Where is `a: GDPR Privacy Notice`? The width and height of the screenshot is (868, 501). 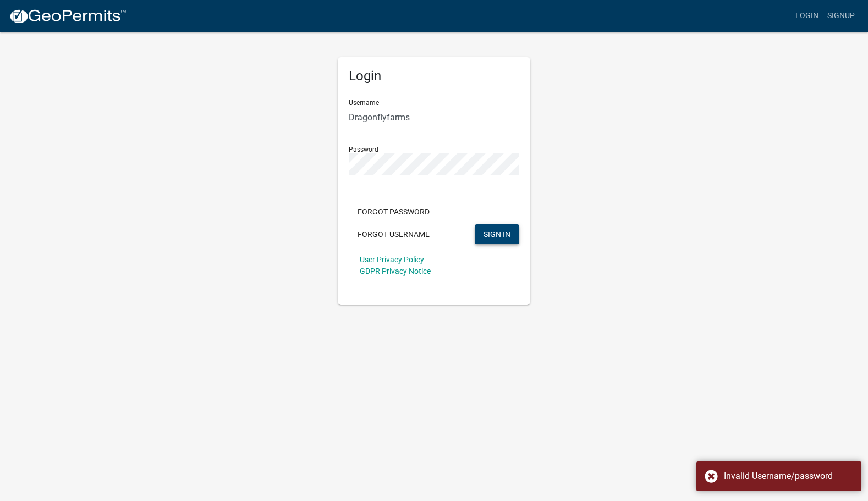 a: GDPR Privacy Notice is located at coordinates (395, 271).